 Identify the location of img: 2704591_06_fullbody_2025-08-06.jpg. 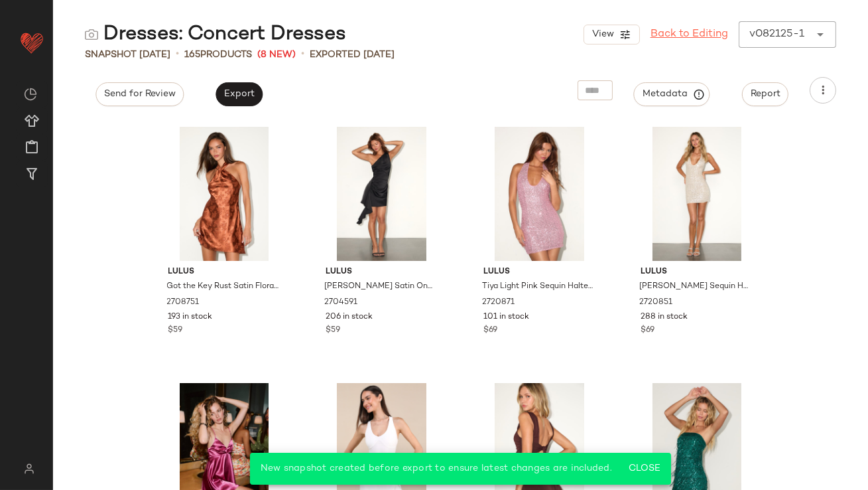
(381, 194).